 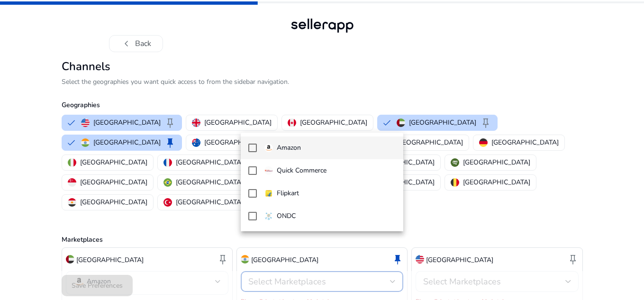 What do you see at coordinates (289, 148) in the screenshot?
I see `p: Amazon` at bounding box center [289, 148].